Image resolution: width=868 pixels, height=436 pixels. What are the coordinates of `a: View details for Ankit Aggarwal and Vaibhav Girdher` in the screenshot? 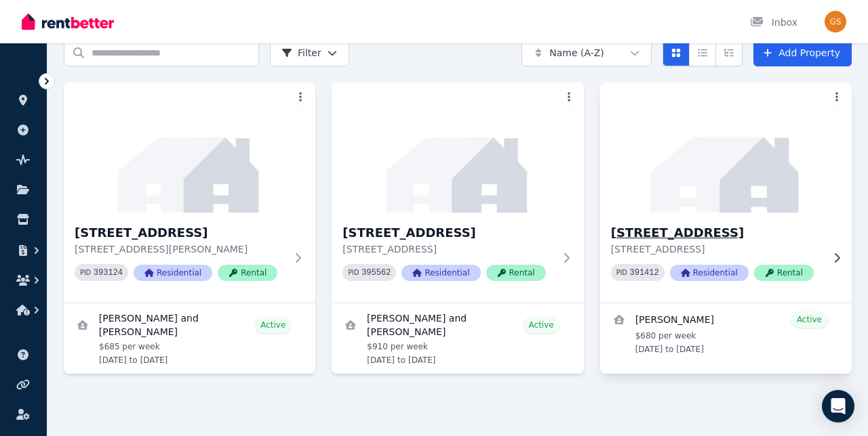 It's located at (457, 339).